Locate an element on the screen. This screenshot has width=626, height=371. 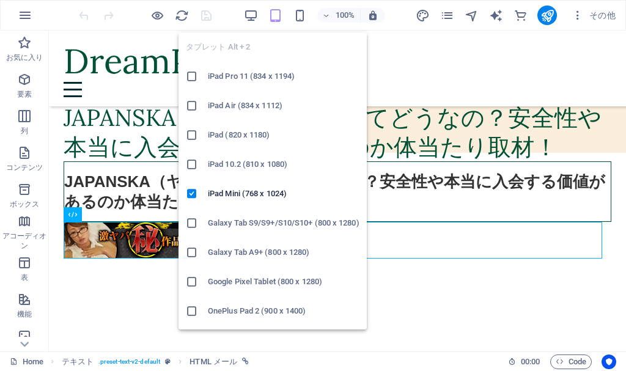
i: ページのリロード is located at coordinates (182, 15).